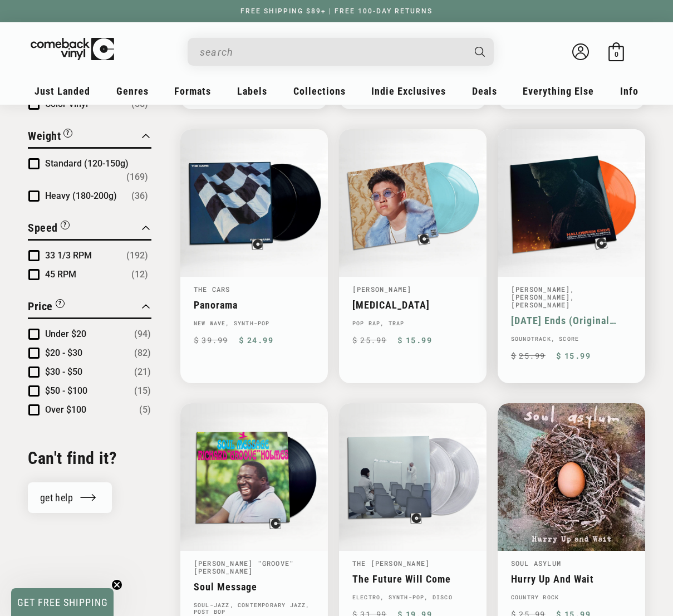 This screenshot has width=673, height=616. I want to click on span: Number of products: (5), so click(145, 410).